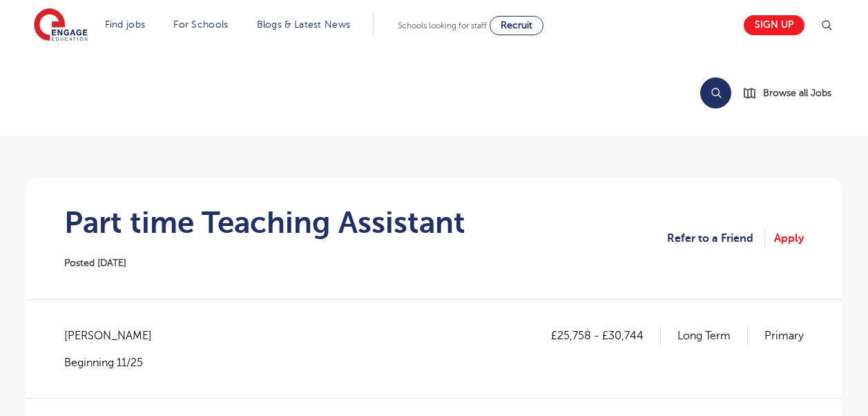  I want to click on a: For Schools, so click(200, 24).